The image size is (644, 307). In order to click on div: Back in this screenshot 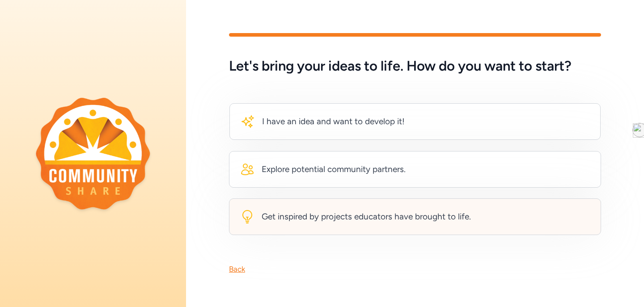, I will do `click(237, 269)`.